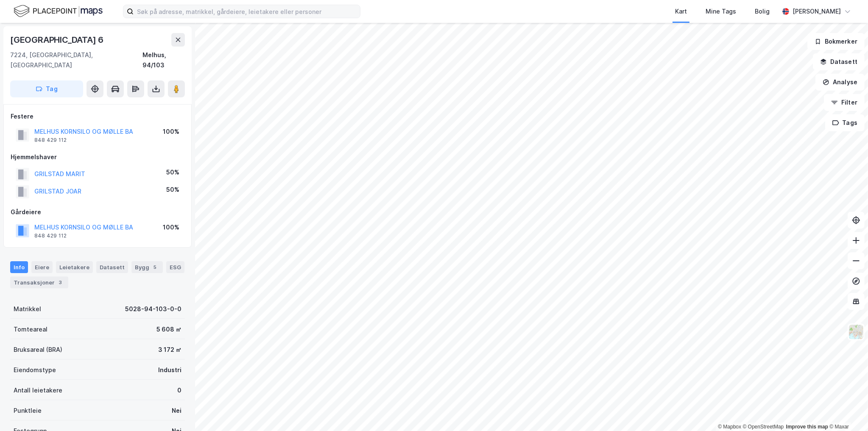 This screenshot has width=868, height=431. Describe the element at coordinates (847, 411) in the screenshot. I see `div: Chat Widget` at that location.